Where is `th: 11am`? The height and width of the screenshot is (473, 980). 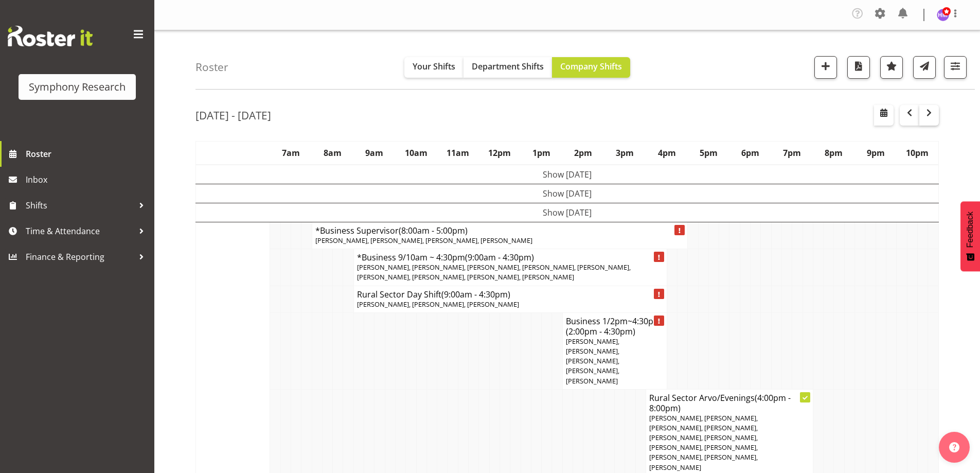
th: 11am is located at coordinates (458, 153).